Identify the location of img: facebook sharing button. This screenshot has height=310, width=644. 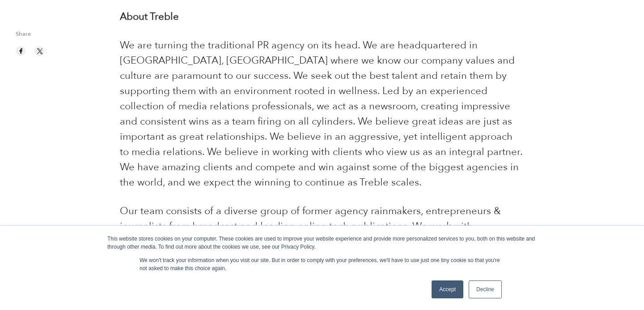
(21, 51).